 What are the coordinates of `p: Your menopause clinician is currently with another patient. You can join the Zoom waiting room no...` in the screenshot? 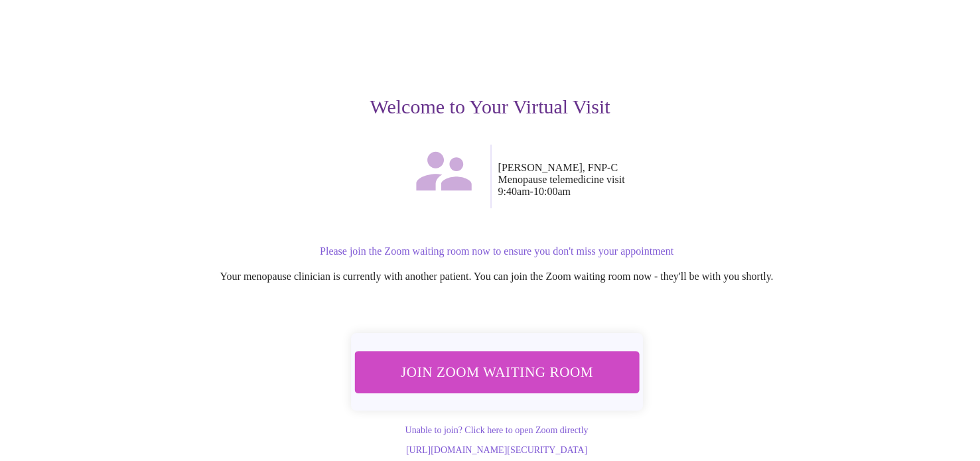 It's located at (497, 277).